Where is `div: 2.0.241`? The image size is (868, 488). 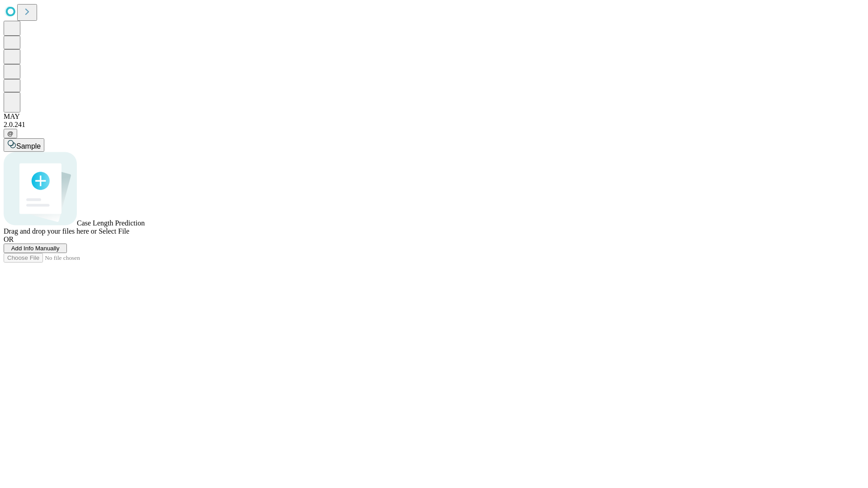
div: 2.0.241 is located at coordinates (434, 124).